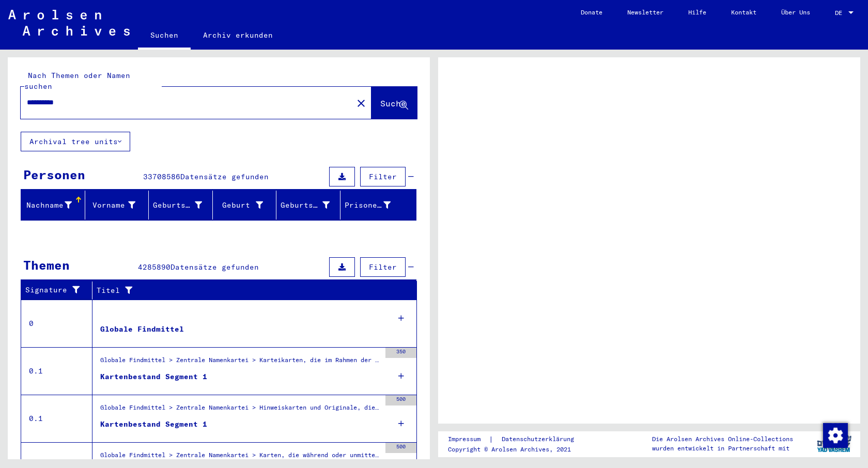 Image resolution: width=868 pixels, height=468 pixels. What do you see at coordinates (240, 458) in the screenshot?
I see `div: Globale Findmittel > Zentrale Namenkartei > Karten, die während oder unmittelbar vor der sequenti...` at bounding box center [240, 458].